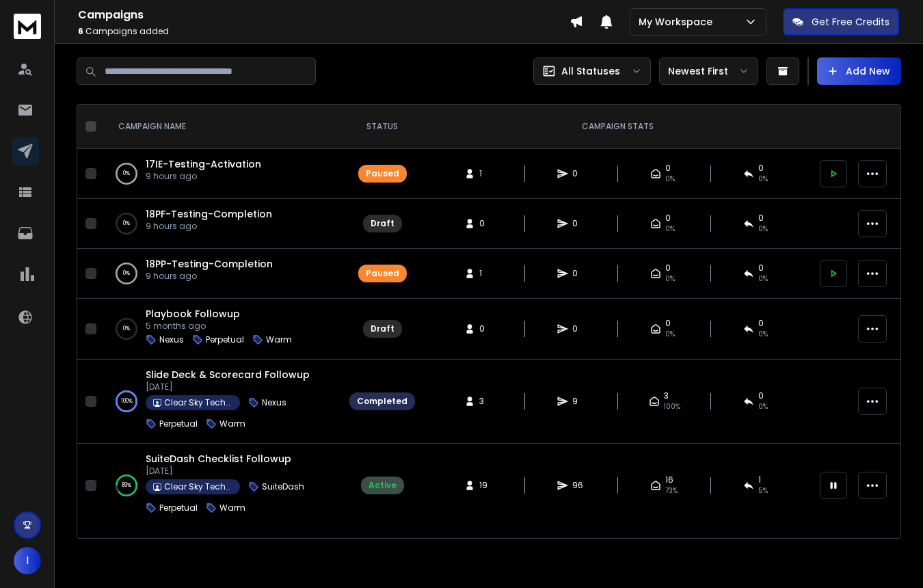  What do you see at coordinates (851, 22) in the screenshot?
I see `p: Get Free Credits` at bounding box center [851, 22].